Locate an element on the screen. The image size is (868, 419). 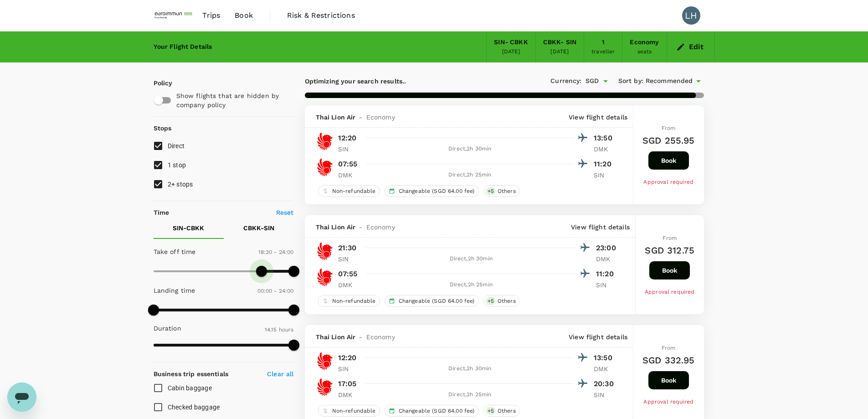
h6: SGD 332.95 is located at coordinates (669, 360).